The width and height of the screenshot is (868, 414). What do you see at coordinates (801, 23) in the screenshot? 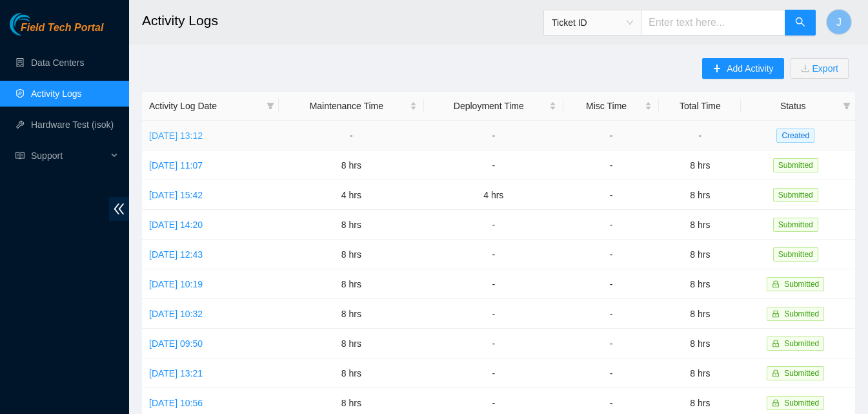
I see `button: search` at bounding box center [801, 23].